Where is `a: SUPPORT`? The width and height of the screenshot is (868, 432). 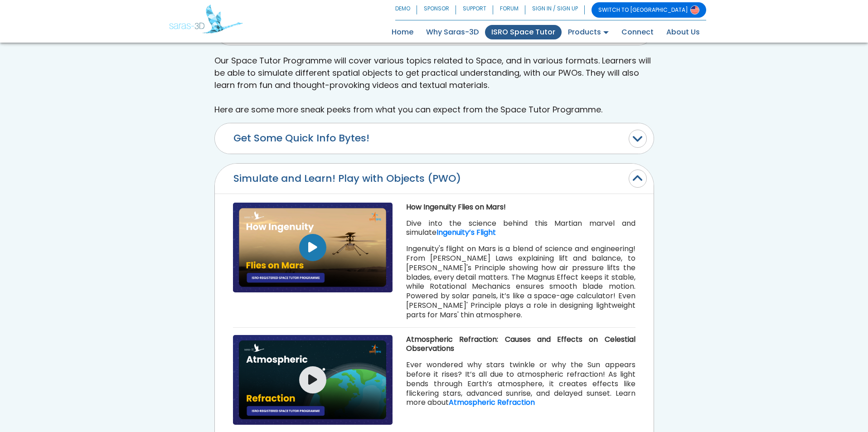
a: SUPPORT is located at coordinates (474, 10).